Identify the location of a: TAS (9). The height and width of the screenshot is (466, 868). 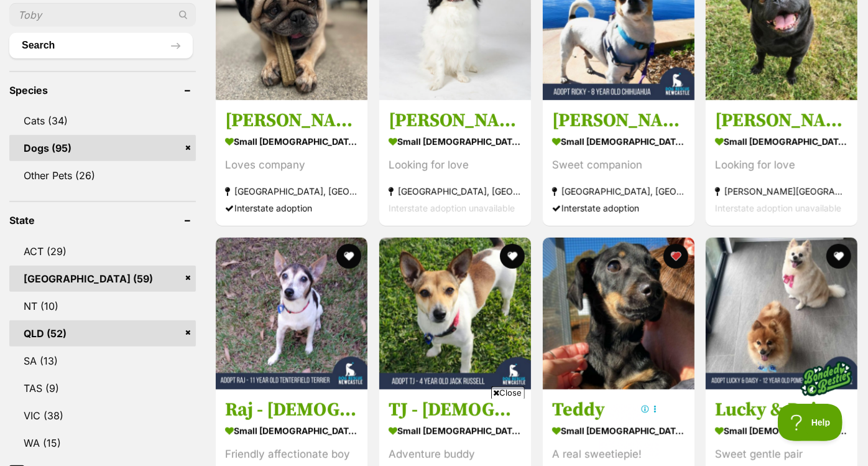
(103, 388).